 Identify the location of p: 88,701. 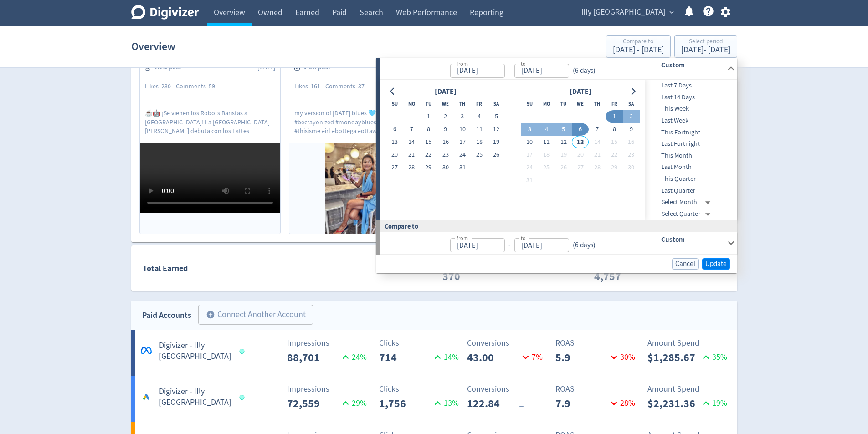
(313, 358).